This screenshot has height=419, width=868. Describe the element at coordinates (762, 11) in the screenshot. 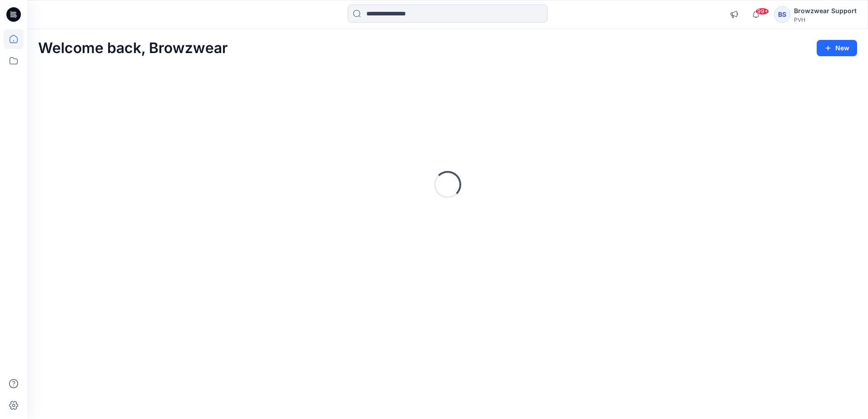

I see `span: 99+` at that location.